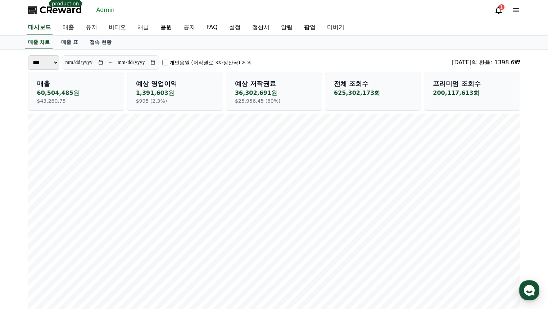 This screenshot has height=309, width=548. I want to click on a: 공지, so click(189, 28).